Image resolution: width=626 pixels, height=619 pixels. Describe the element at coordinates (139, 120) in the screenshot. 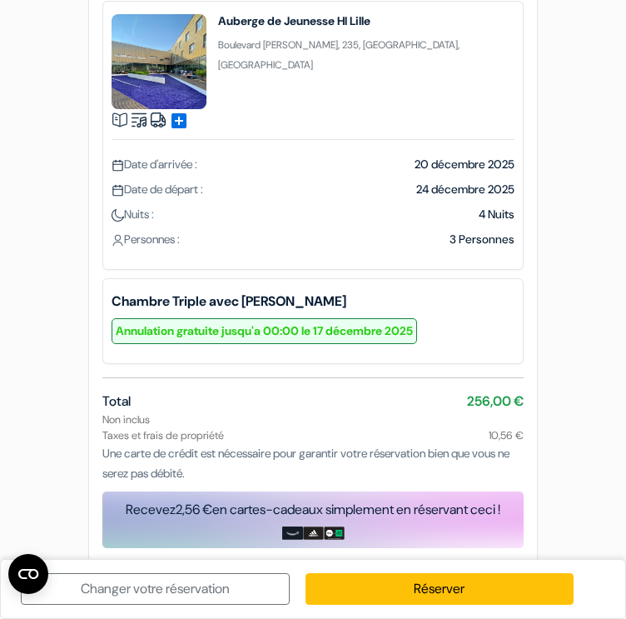

I see `img: music.svg` at that location.